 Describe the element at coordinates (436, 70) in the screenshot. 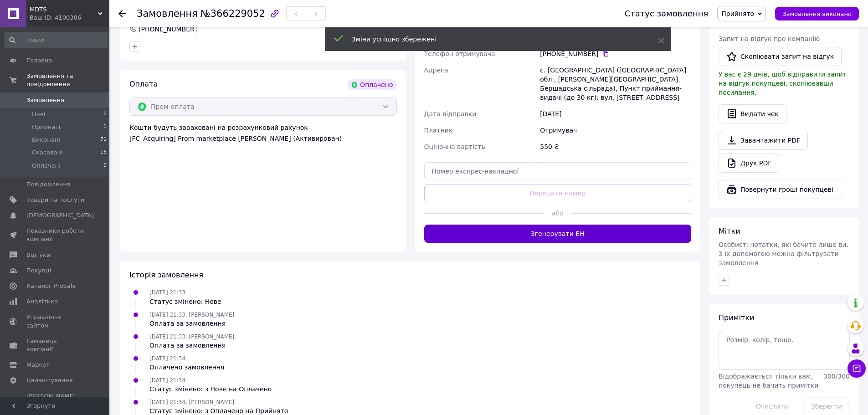

I see `span: Адреса` at that location.